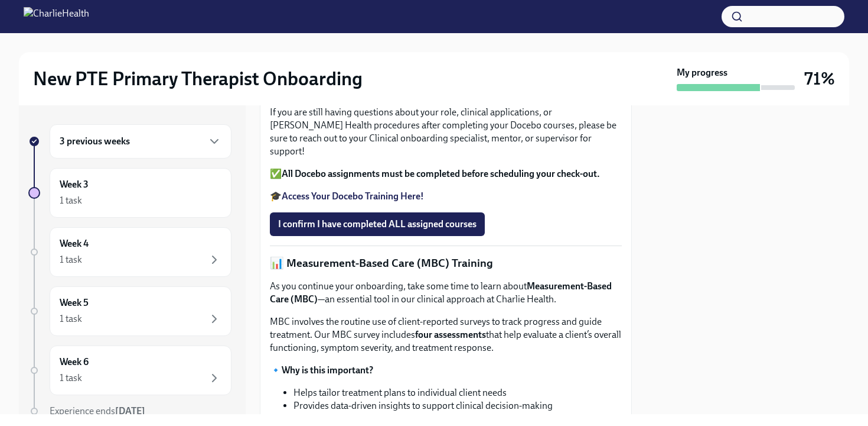  I want to click on li: Enhances client engagement by showing tangible progress, so click(458, 419).